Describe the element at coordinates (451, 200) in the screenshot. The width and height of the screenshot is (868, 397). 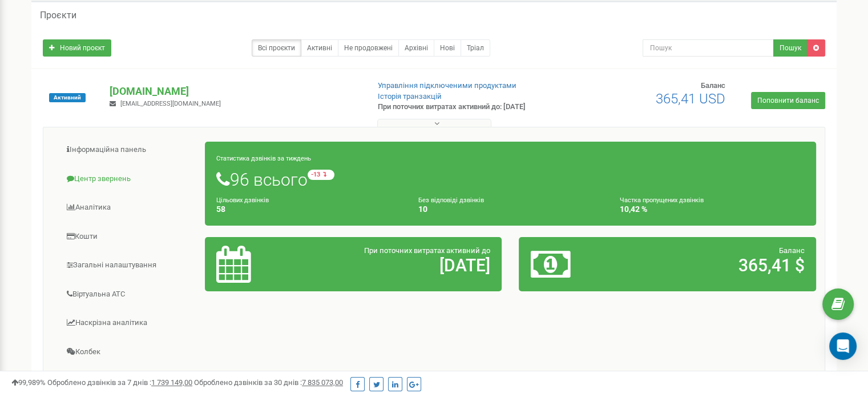
I see `small: Без відповіді дзвінків` at that location.